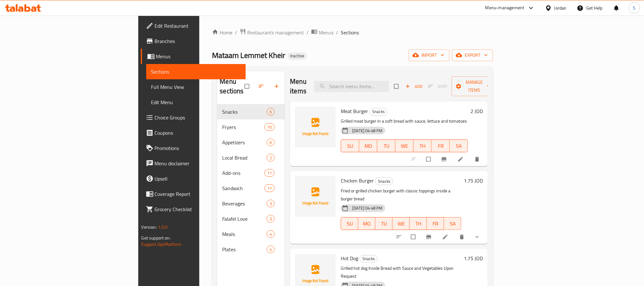 Image resolution: width=644 pixels, height=286 pixels. Describe the element at coordinates (243, 127) in the screenshot. I see `span: Fryers` at that location.